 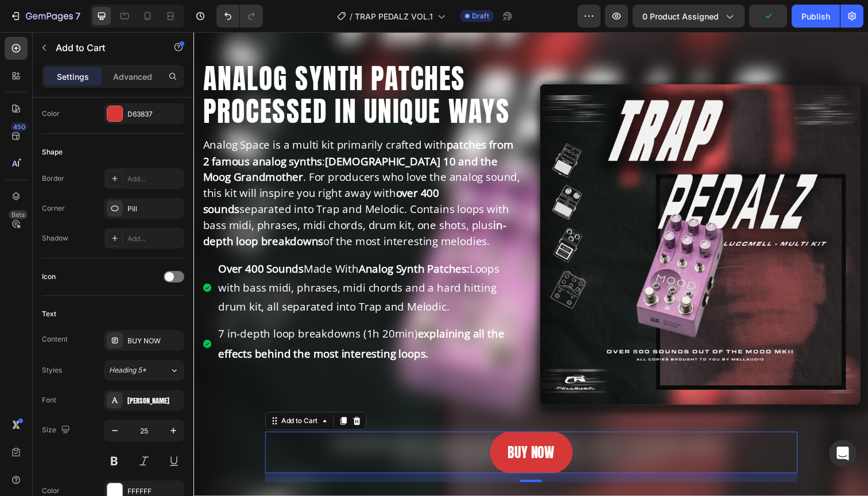 I want to click on p: Advanced, so click(x=133, y=76).